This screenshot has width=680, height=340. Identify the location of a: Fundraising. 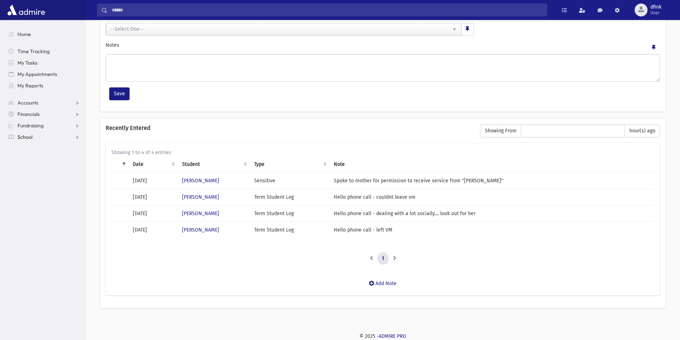
(44, 126).